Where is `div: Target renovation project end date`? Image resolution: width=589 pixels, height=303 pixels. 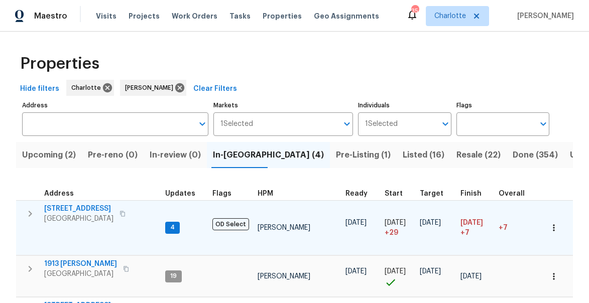
div: Target renovation project end date is located at coordinates (436, 194).